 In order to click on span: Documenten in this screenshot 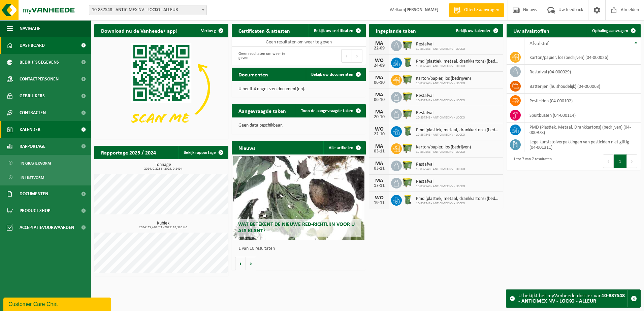, I will do `click(34, 194)`.